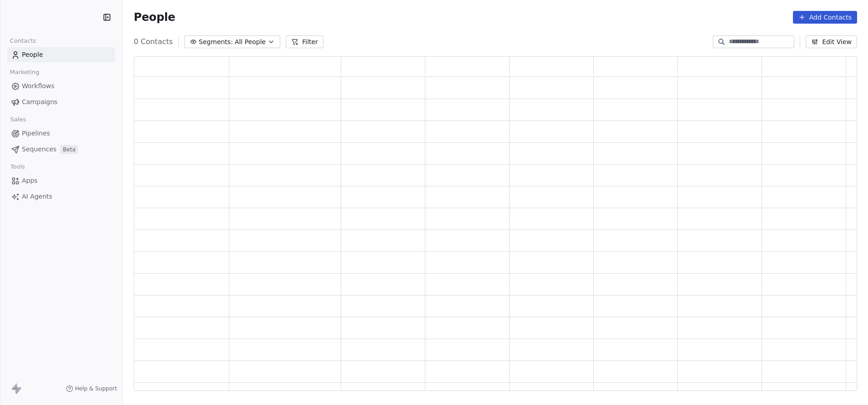  I want to click on span: Workflows, so click(38, 86).